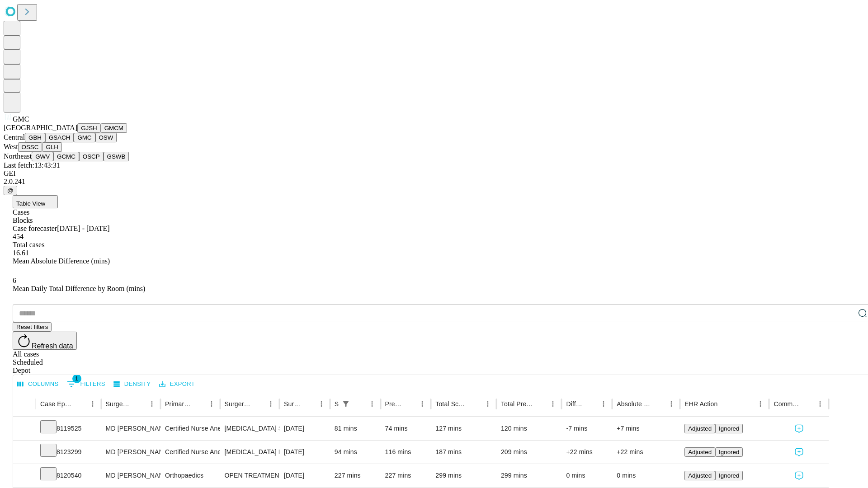 The width and height of the screenshot is (868, 488). I want to click on div: Difference, so click(574, 404).